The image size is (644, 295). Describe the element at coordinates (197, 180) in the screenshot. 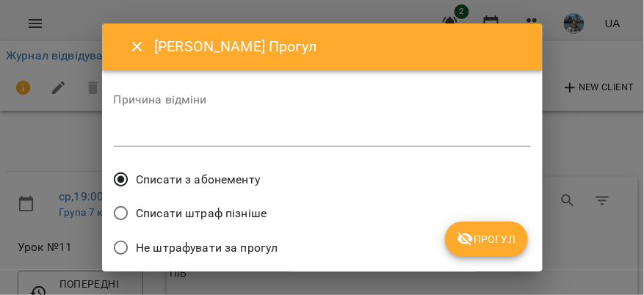

I see `span: Списати з абонементу` at that location.